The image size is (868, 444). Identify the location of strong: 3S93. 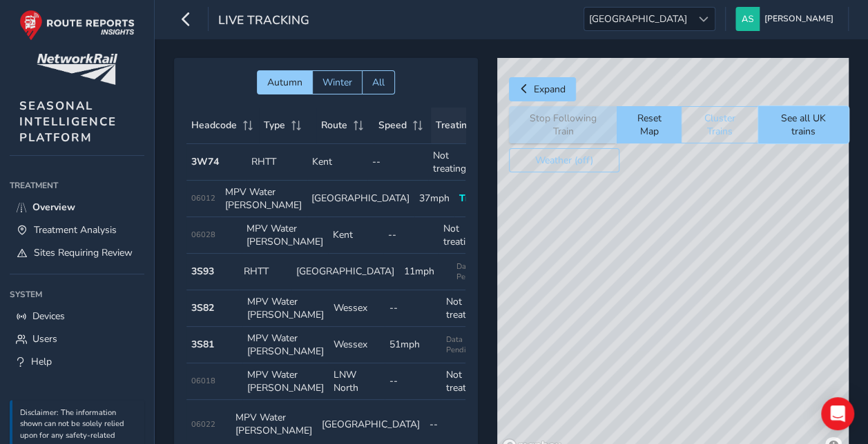
(202, 271).